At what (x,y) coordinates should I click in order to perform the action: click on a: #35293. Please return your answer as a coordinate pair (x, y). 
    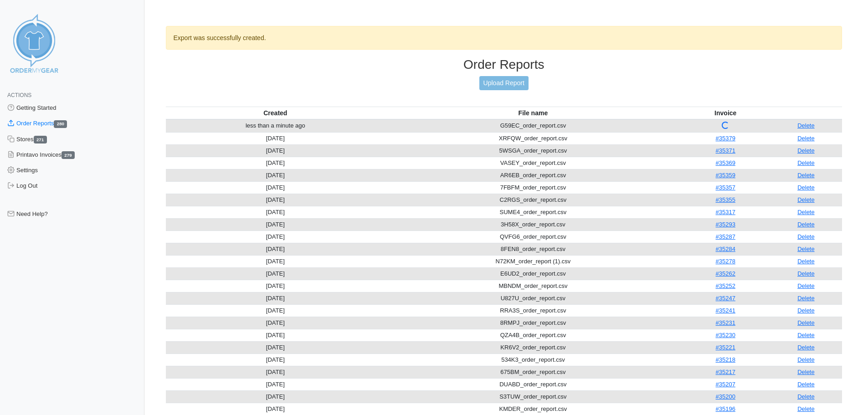
    Looking at the image, I should click on (725, 224).